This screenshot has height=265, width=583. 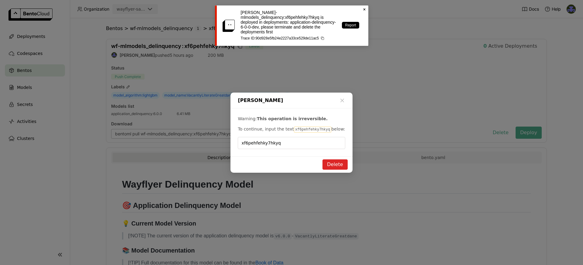 What do you see at coordinates (365, 9) in the screenshot?
I see `svg: Close` at bounding box center [365, 9].